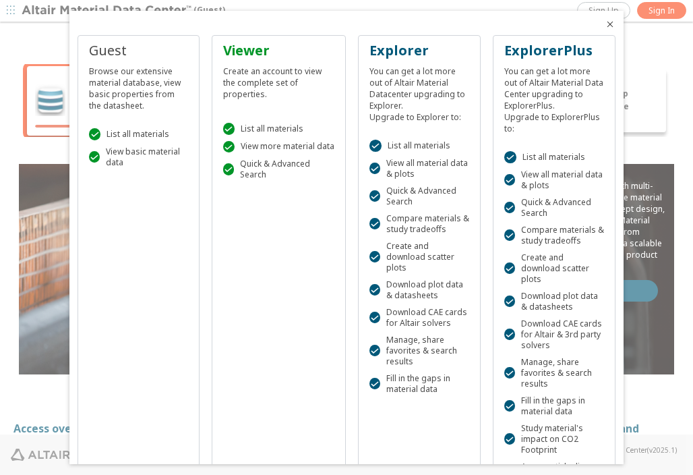 The width and height of the screenshot is (693, 475). Describe the element at coordinates (419, 91) in the screenshot. I see `div: You can get a lot more out of Altair Material Datacenter upgrading to Explorer. Upgrade to Explor...` at that location.